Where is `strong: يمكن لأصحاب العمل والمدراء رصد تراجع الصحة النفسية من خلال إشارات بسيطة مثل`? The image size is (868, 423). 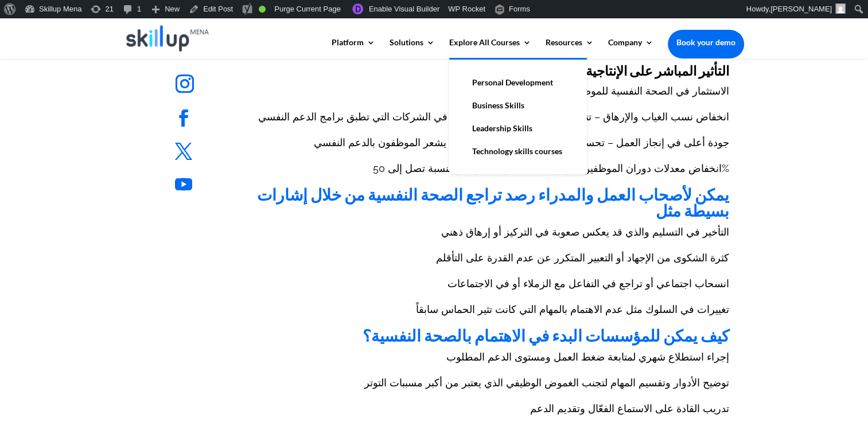 strong: يمكن لأصحاب العمل والمدراء رصد تراجع الصحة النفسية من خلال إشارات بسيطة مثل is located at coordinates (493, 202).